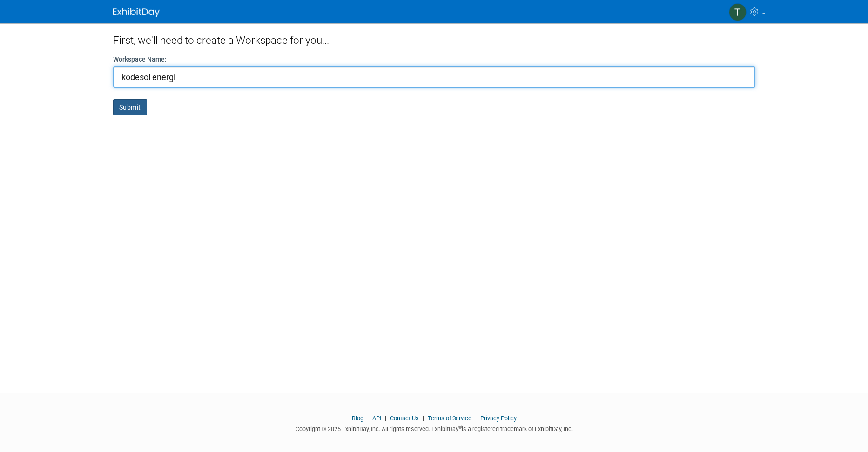 This screenshot has height=452, width=868. Describe the element at coordinates (404, 418) in the screenshot. I see `a: Contact Us` at that location.